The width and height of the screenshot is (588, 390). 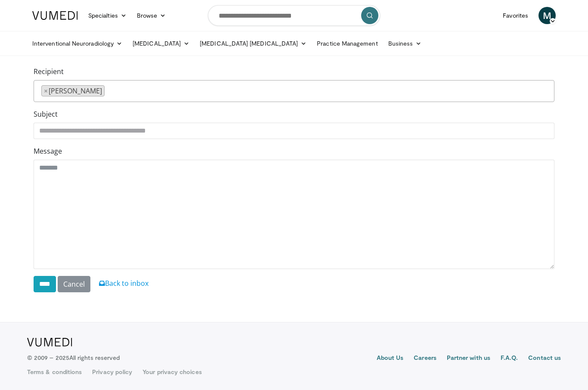 I want to click on a: Your privacy choices, so click(x=172, y=372).